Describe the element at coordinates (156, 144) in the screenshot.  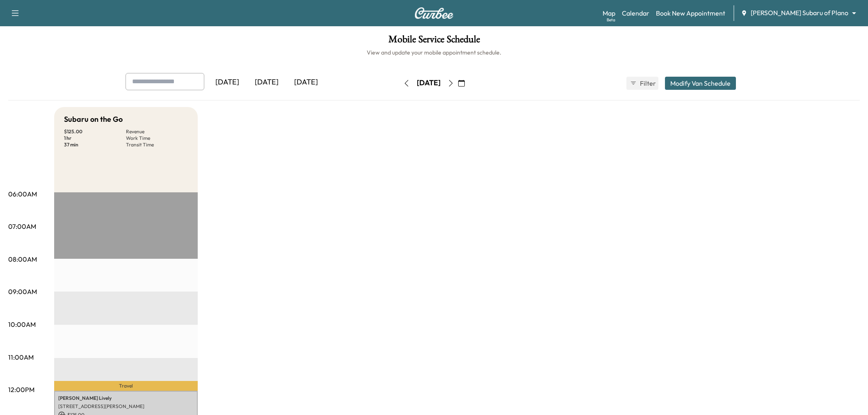
I see `p: Transit Time` at that location.